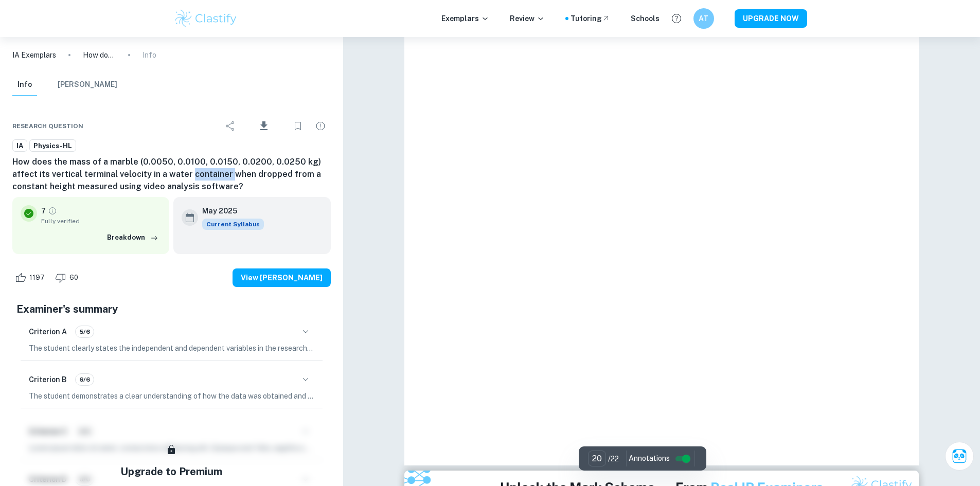 This screenshot has height=486, width=980. I want to click on button: AT, so click(703, 18).